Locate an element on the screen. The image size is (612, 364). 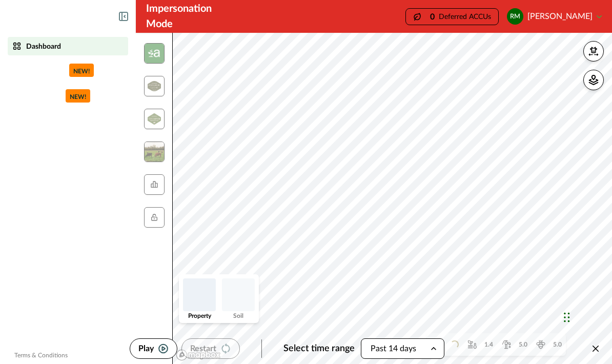
p: Dashboard is located at coordinates (44, 46).